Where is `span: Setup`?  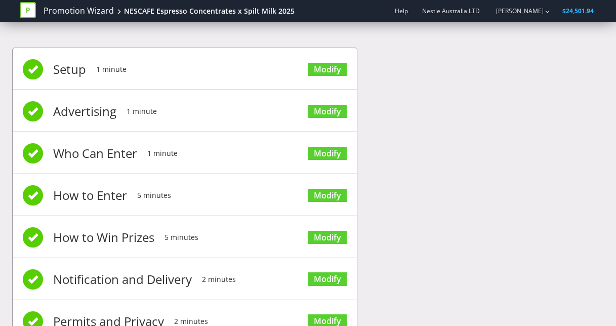 span: Setup is located at coordinates (69, 69).